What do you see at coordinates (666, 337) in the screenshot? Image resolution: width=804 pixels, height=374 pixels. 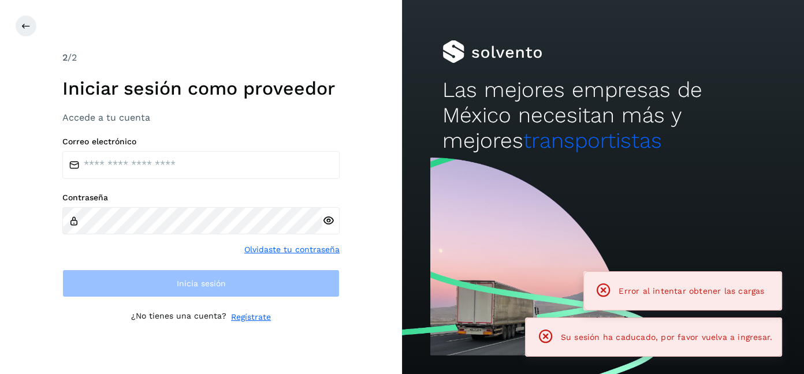 I see `span: Su sesión ha caducado, por favor vuelva a ingresar.` at bounding box center [666, 337].